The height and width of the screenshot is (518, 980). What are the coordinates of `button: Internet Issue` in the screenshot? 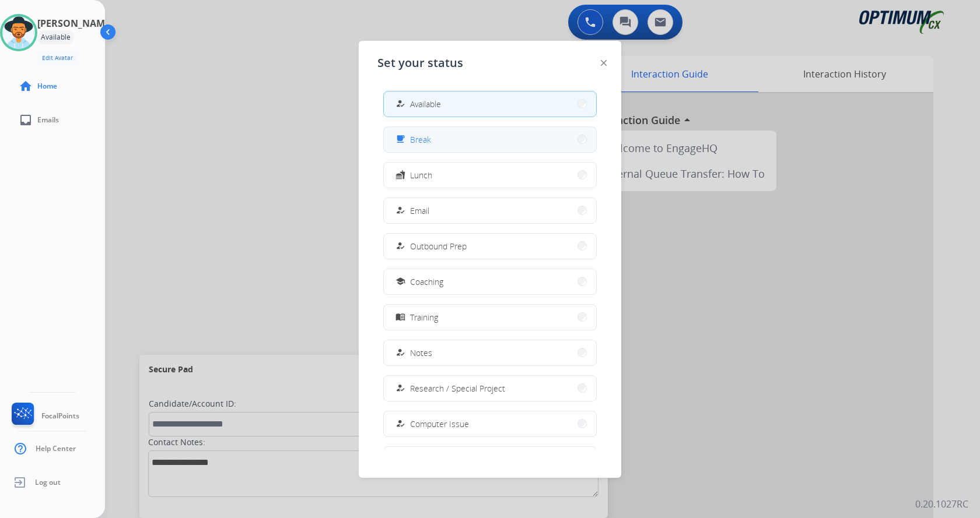 It's located at (490, 460).